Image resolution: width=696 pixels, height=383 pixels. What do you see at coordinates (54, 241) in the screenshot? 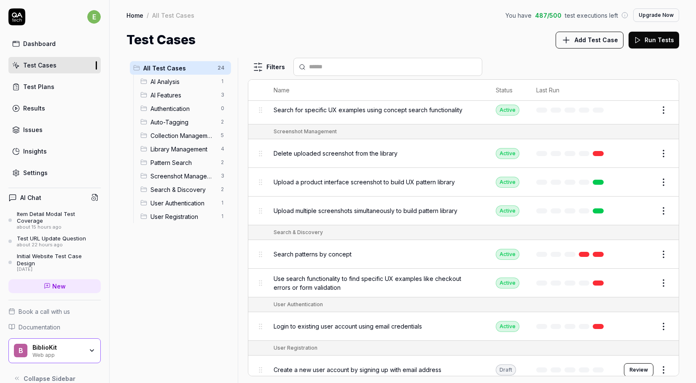
I see `a: Test URL Update Questionabout 22 hours ago` at bounding box center [54, 241].